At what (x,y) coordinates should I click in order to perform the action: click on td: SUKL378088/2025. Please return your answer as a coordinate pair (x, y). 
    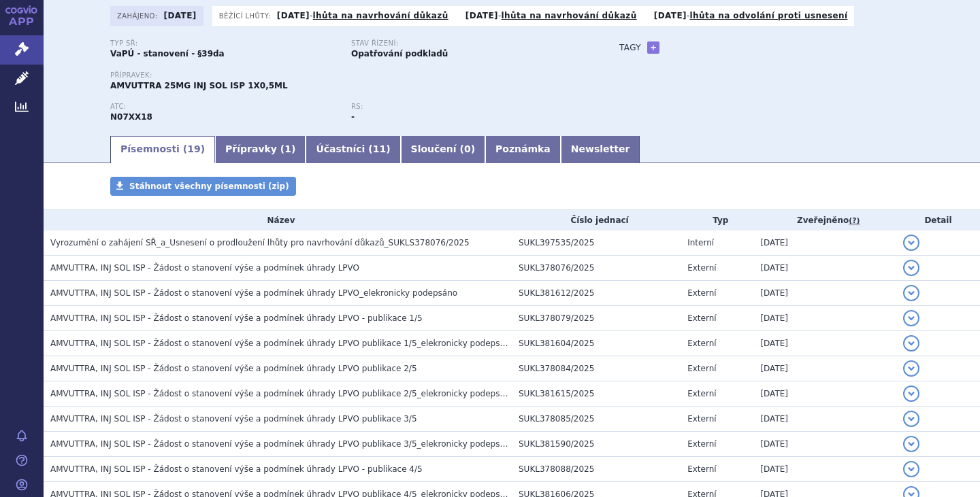
    Looking at the image, I should click on (596, 470).